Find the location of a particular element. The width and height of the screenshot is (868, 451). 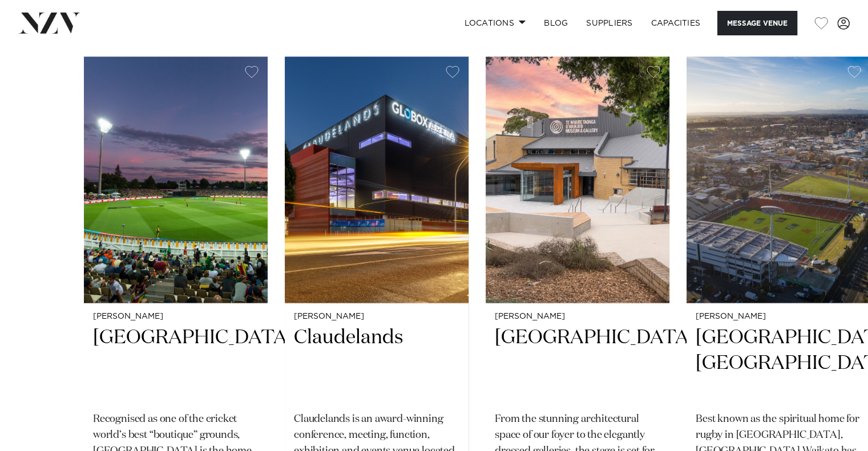

a: BLOG is located at coordinates (556, 23).